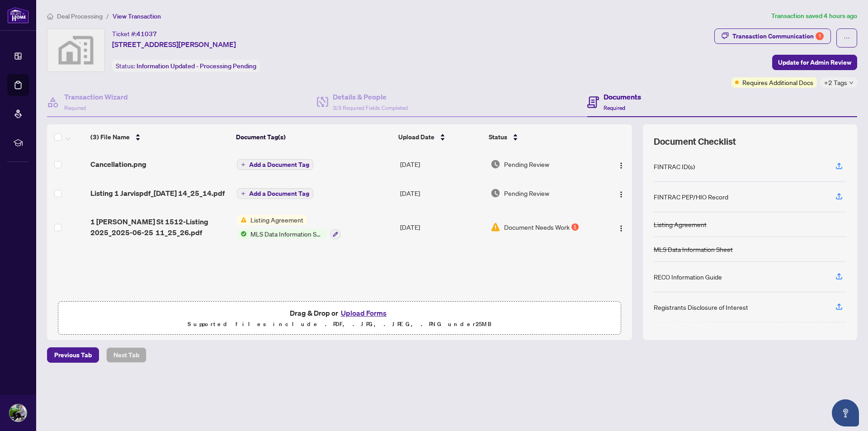  Describe the element at coordinates (693, 249) in the screenshot. I see `div: MLS Data Information Sheet` at that location.